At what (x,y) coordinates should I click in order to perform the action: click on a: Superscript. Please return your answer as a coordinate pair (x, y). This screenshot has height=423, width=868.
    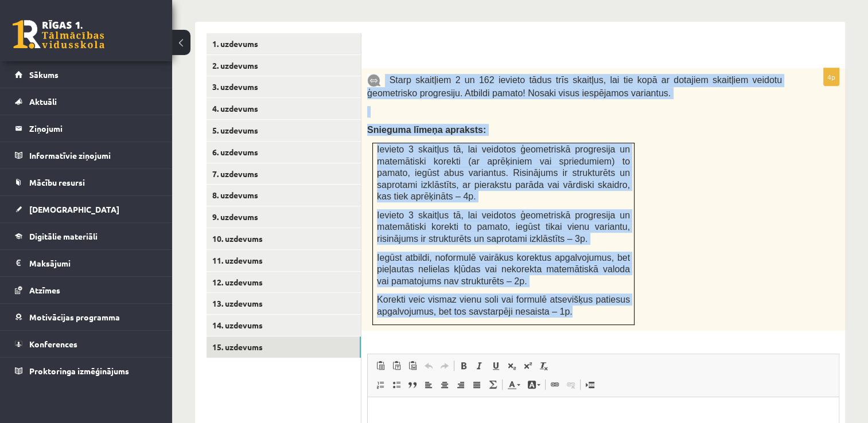
    Looking at the image, I should click on (528, 366).